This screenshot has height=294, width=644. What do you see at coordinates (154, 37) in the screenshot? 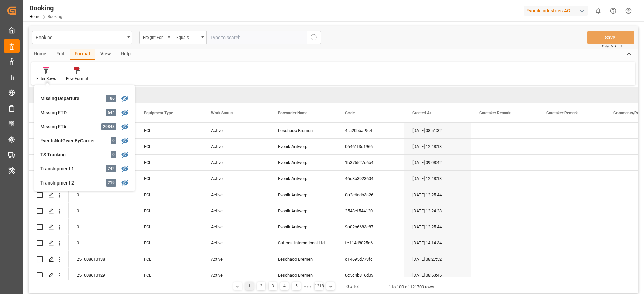
I see `div: Freight Forwarder's Reference No.` at bounding box center [154, 37].